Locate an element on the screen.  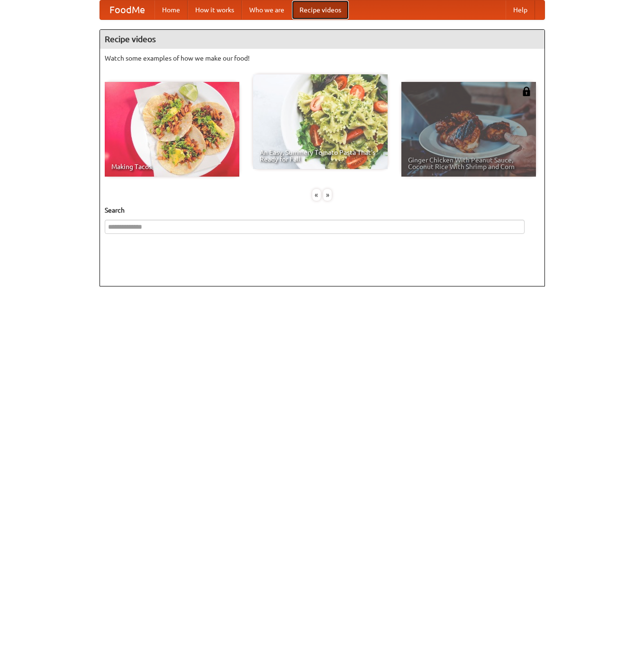
h4: Recipe videos is located at coordinates (322, 39).